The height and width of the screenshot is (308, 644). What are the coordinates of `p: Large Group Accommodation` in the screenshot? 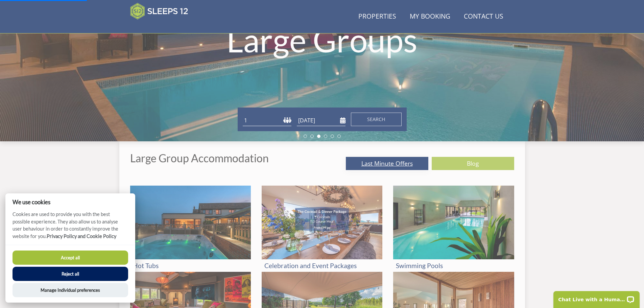 It's located at (200, 158).